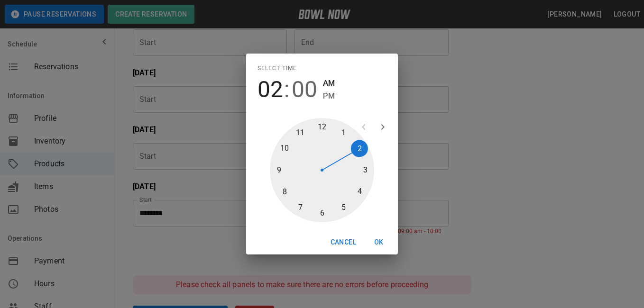  I want to click on button: PM, so click(328, 96).